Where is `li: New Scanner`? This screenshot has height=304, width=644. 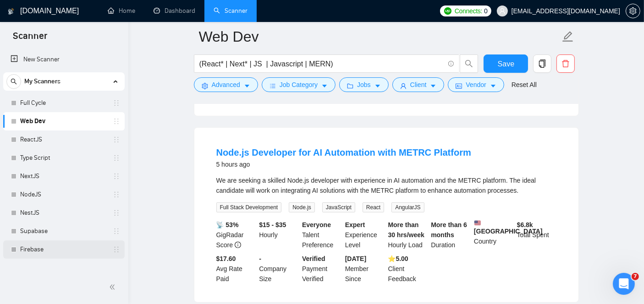
li: New Scanner is located at coordinates (64, 60).